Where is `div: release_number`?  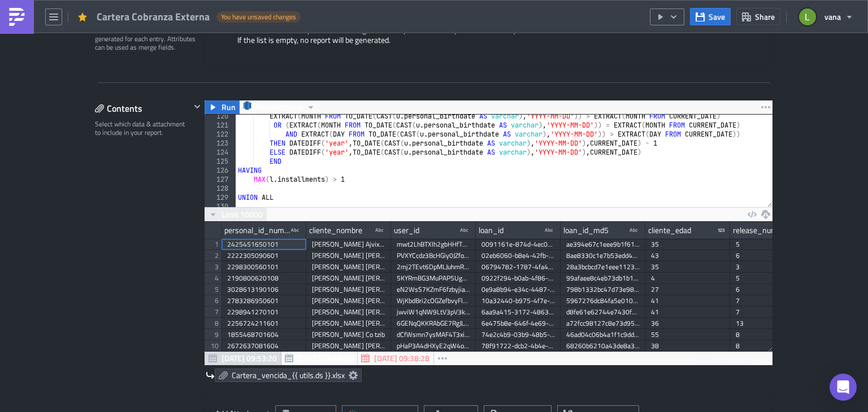 div: release_number is located at coordinates (761, 230).